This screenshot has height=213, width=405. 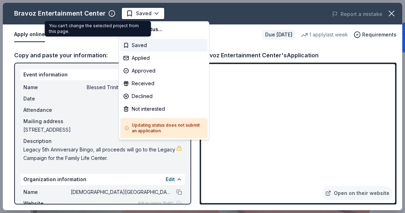 I want to click on h5: Updating status does not submit an application, so click(x=164, y=128).